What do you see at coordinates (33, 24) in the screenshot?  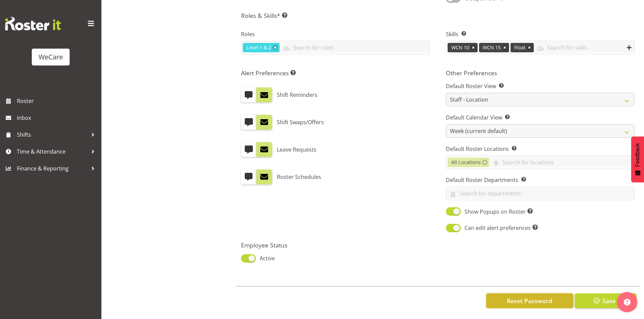 I see `img: Rosterit website logo` at bounding box center [33, 24].